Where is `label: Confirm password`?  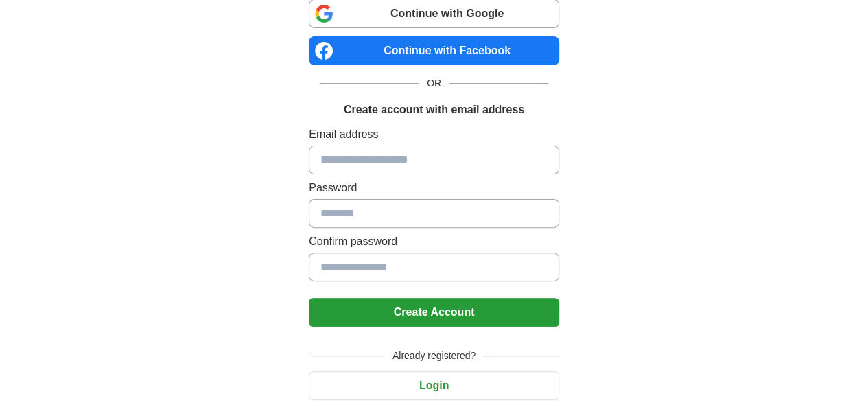 label: Confirm password is located at coordinates (434, 241).